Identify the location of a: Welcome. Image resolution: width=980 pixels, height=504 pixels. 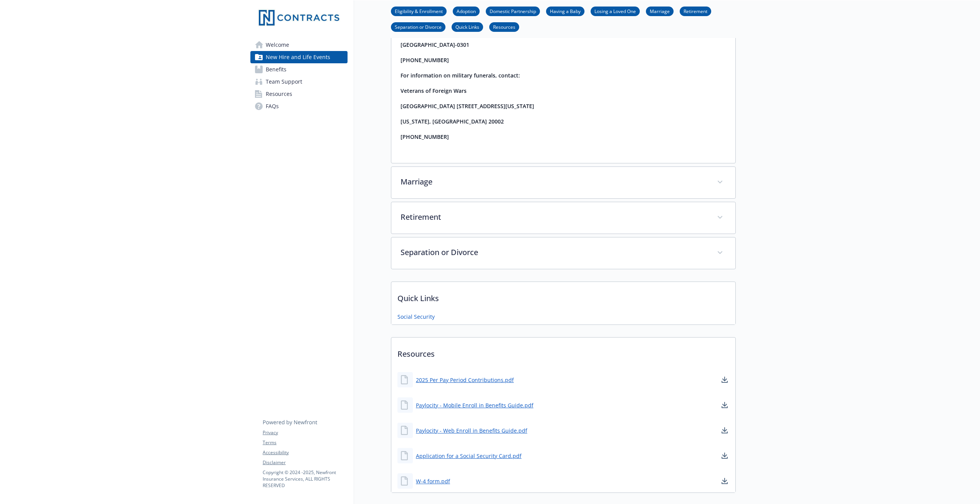
(299, 45).